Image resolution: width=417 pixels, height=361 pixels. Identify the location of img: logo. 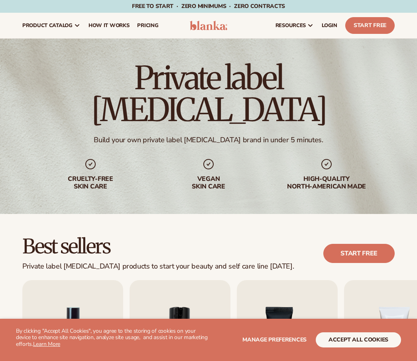
(208, 25).